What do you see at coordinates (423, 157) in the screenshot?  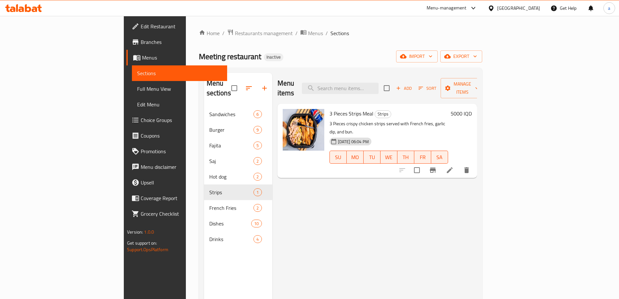 I see `span: FR` at bounding box center [423, 157].